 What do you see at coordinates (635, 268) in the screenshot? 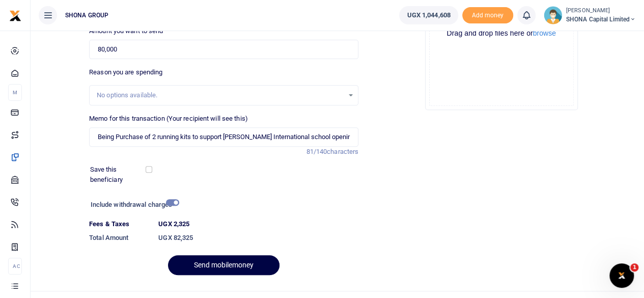
I see `span: 1` at bounding box center [635, 268].